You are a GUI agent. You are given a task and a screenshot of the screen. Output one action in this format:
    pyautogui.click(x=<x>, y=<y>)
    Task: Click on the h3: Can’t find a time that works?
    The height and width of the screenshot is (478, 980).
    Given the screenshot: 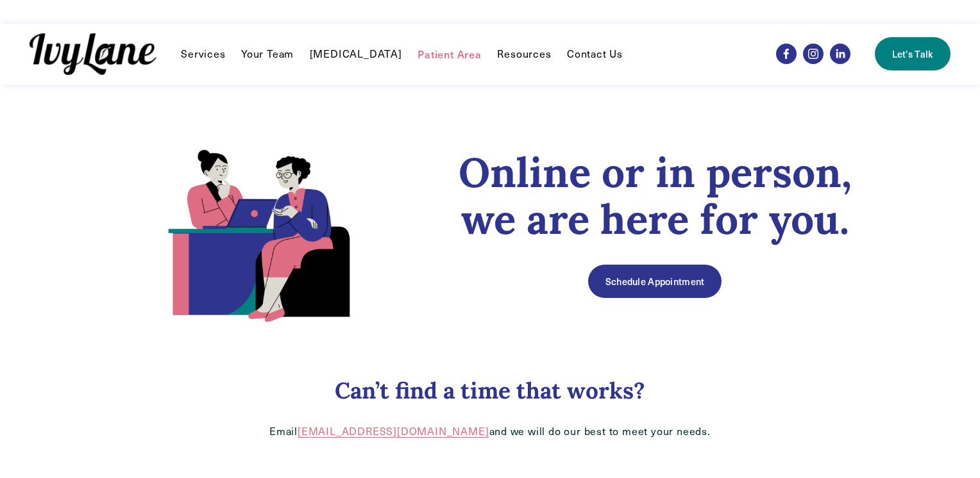 What is the action you would take?
    pyautogui.click(x=490, y=391)
    